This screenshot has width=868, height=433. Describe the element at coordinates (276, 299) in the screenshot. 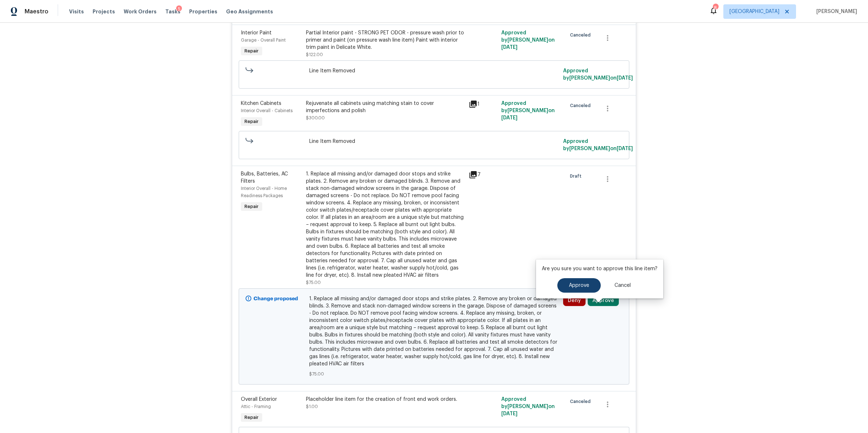

I see `b: Change proposed` at that location.